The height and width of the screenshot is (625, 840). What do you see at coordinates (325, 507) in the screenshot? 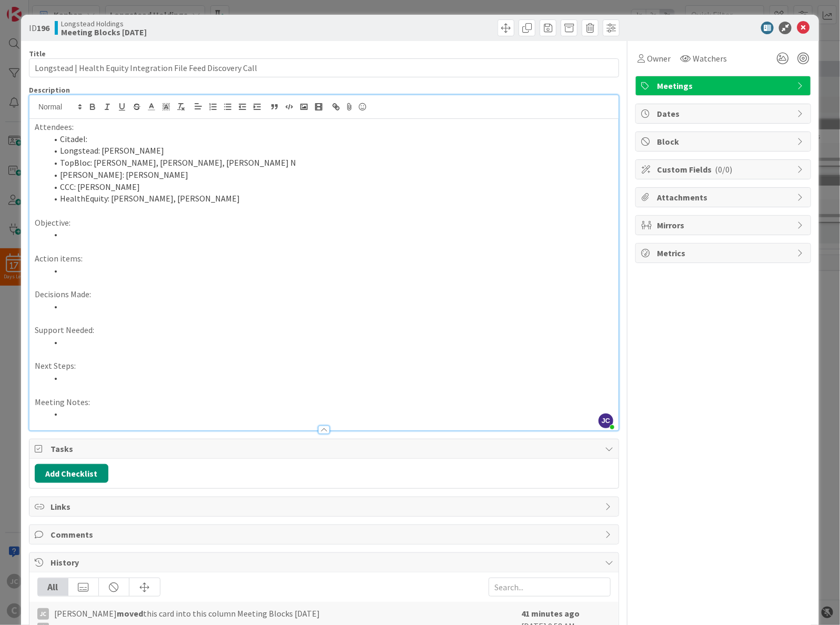
I see `span: Links` at bounding box center [325, 507].